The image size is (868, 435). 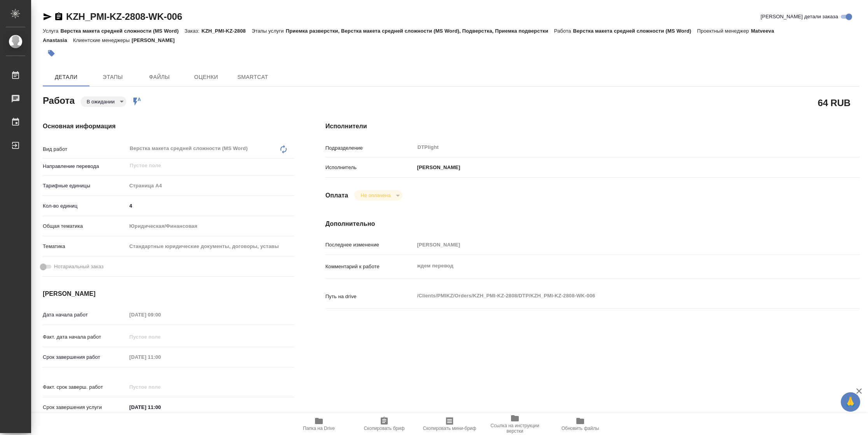 I want to click on p: KZH_PMI-KZ-2808, so click(x=227, y=31).